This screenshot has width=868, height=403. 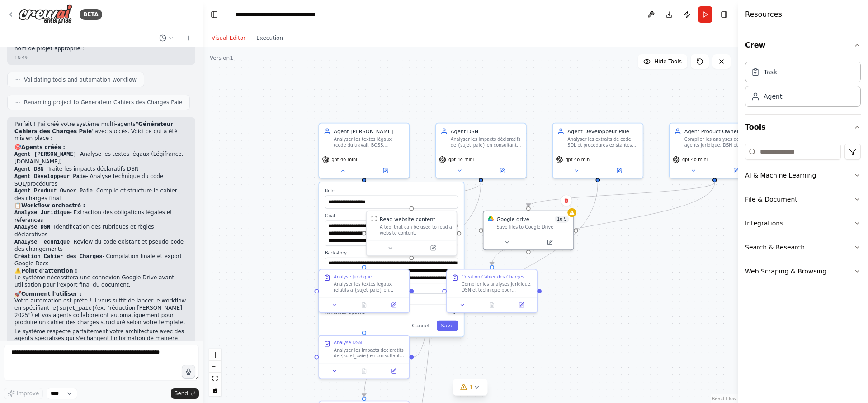 What do you see at coordinates (369, 143) in the screenshot?
I see `div: Analyser les textes légaux (code du travail, BOSS, Légifrance) relatifs aux règles de paie {sujet...` at bounding box center [369, 143].